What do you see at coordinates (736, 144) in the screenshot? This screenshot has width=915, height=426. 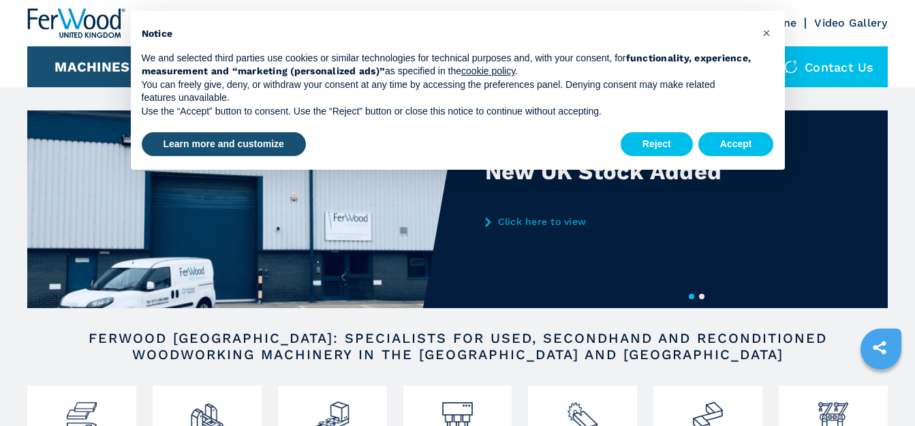 I see `button: Accept` at bounding box center [736, 144].